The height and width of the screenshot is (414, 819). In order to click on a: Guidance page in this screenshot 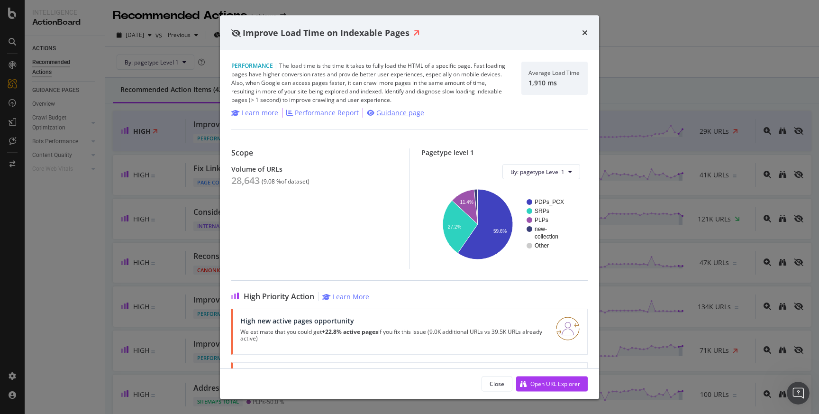, I will do `click(395, 113)`.